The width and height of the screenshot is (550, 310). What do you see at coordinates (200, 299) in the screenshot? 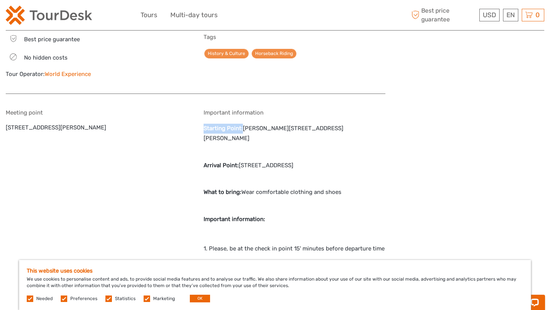
I see `button: OK` at bounding box center [200, 299].